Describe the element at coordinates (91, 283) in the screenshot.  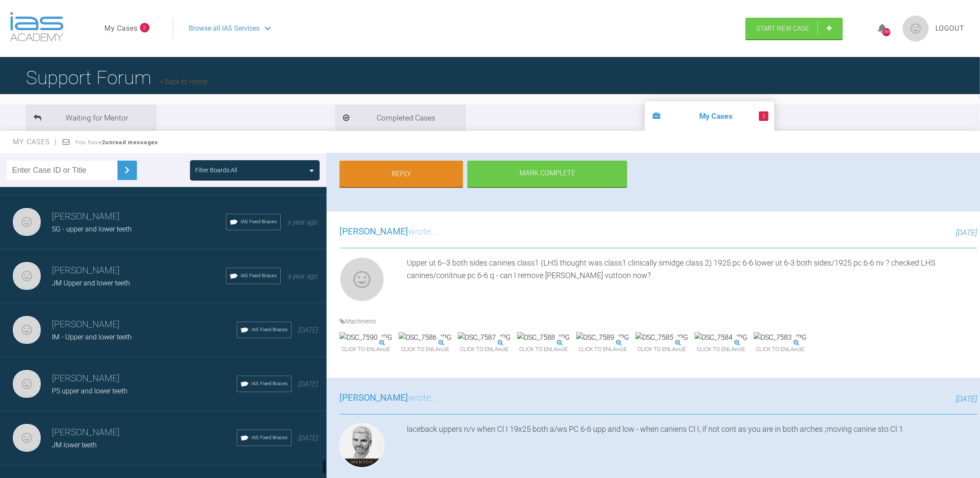
I see `span: JM Upper and lower teeth` at that location.